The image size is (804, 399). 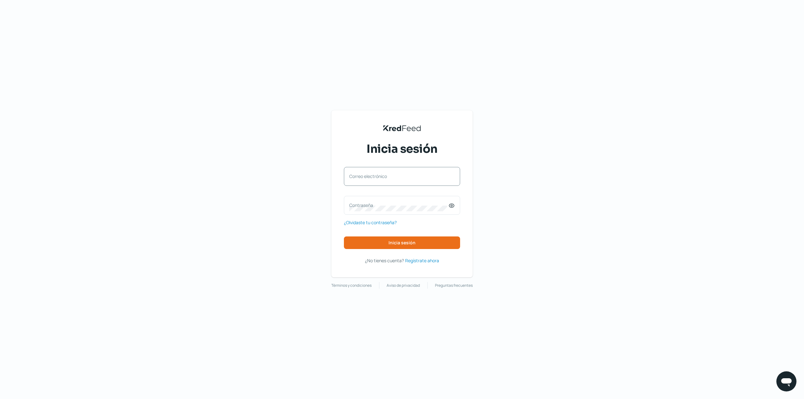 What do you see at coordinates (786, 381) in the screenshot?
I see `img: chatIcon` at bounding box center [786, 381].